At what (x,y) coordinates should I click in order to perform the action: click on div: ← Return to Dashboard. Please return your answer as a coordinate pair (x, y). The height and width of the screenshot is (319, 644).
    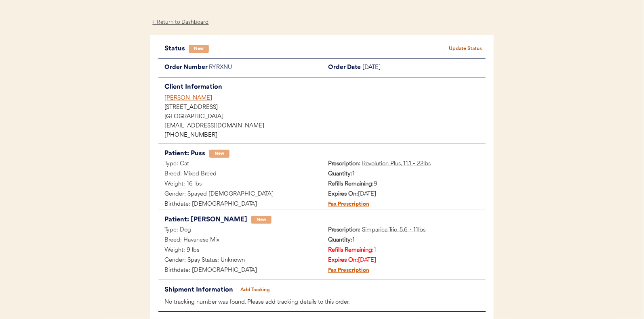
    Looking at the image, I should click on (181, 22).